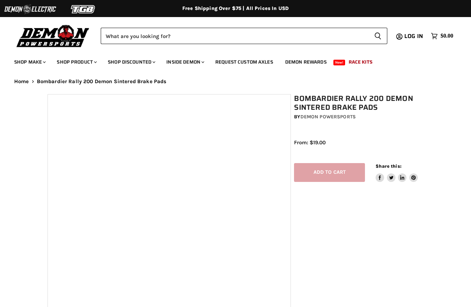 This screenshot has width=471, height=307. What do you see at coordinates (29, 62) in the screenshot?
I see `a: Shop Make` at bounding box center [29, 62].